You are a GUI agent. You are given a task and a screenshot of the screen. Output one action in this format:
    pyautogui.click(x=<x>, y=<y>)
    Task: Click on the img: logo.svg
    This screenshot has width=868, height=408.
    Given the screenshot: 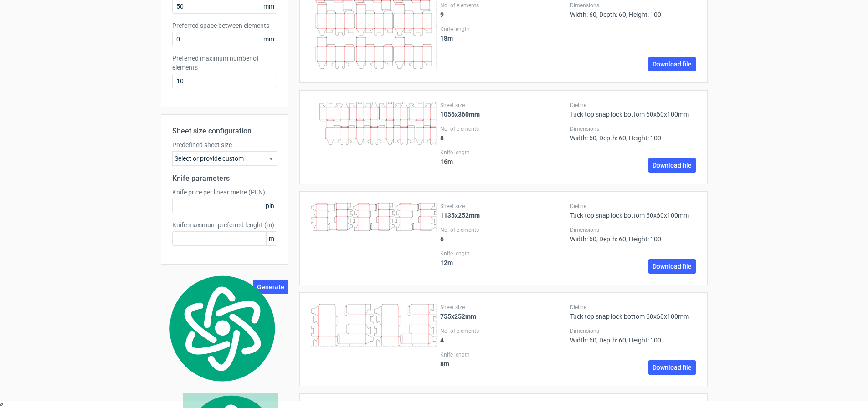 What is the action you would take?
    pyautogui.click(x=221, y=328)
    